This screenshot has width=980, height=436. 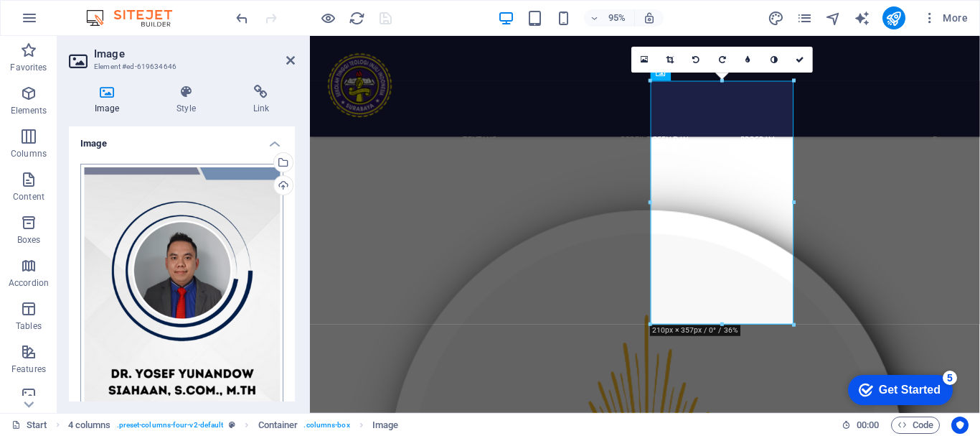 What do you see at coordinates (28, 154) in the screenshot?
I see `p: Columns` at bounding box center [28, 154].